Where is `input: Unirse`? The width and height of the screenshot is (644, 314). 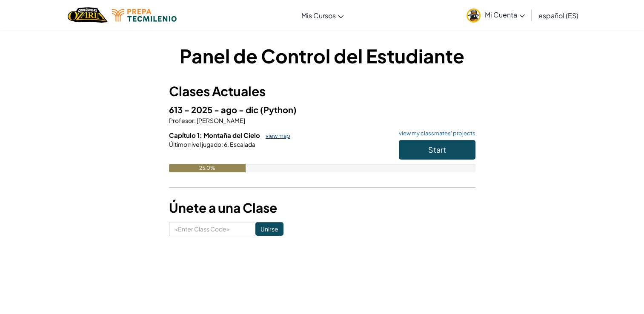 input: Unirse is located at coordinates (269, 229).